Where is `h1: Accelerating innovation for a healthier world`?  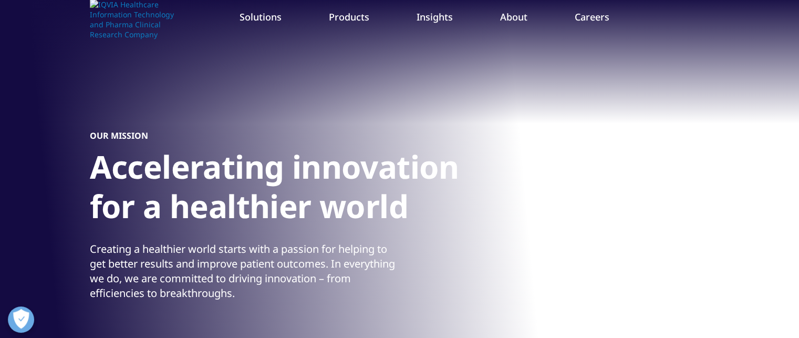 h1: Accelerating innovation for a healthier world is located at coordinates (287, 190).